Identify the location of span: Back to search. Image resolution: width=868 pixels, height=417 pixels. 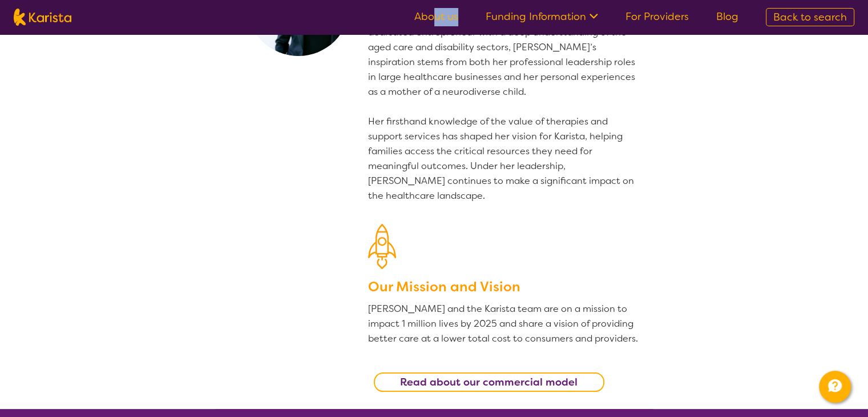
(809, 17).